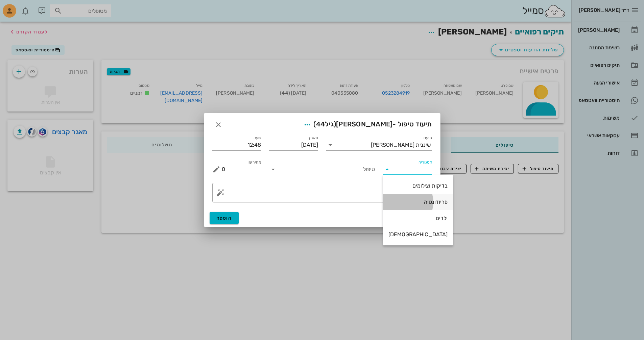  Describe the element at coordinates (425, 162) in the screenshot. I see `label: קטגוריה` at that location.